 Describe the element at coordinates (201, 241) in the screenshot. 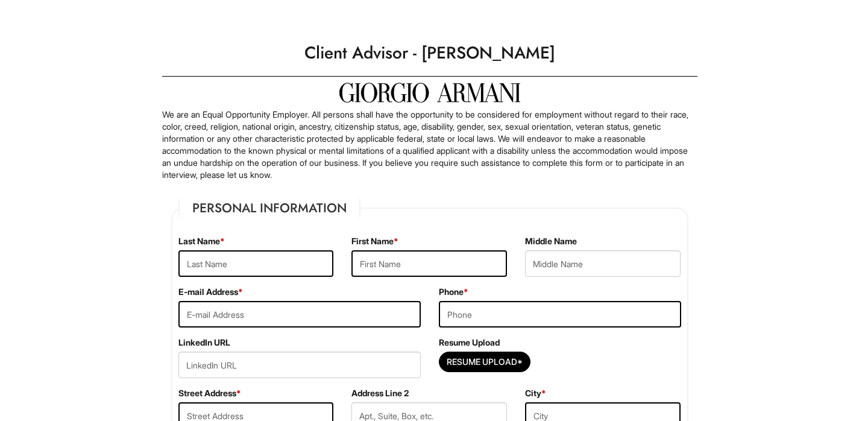

I see `label: Last Name` at that location.